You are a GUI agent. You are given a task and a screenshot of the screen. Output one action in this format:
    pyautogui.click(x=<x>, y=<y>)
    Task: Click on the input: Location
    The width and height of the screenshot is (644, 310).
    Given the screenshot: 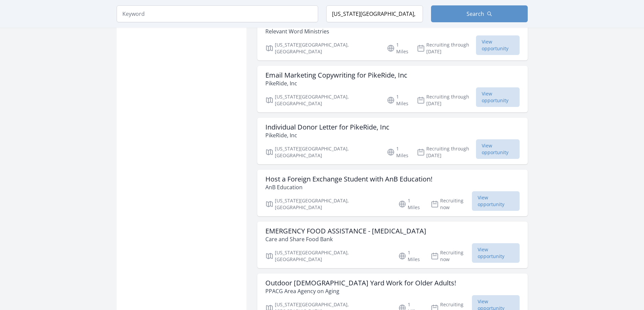 What is the action you would take?
    pyautogui.click(x=375, y=14)
    